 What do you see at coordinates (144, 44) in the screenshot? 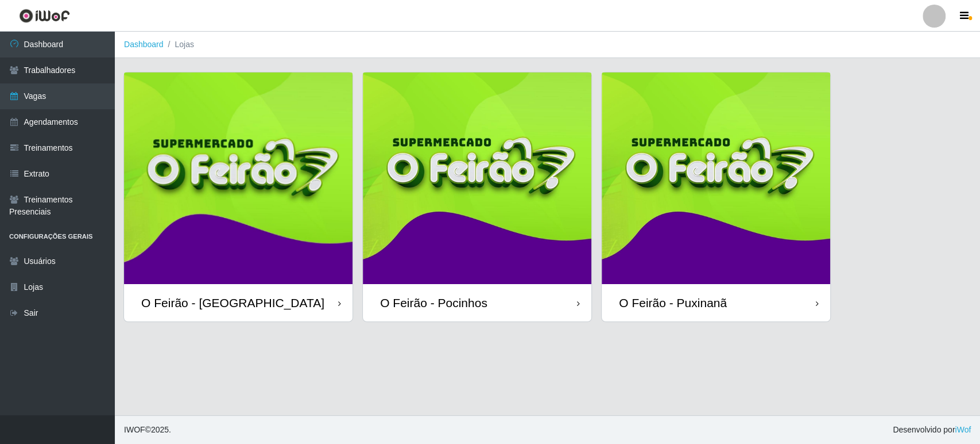
I see `a: Dashboard` at bounding box center [144, 44].